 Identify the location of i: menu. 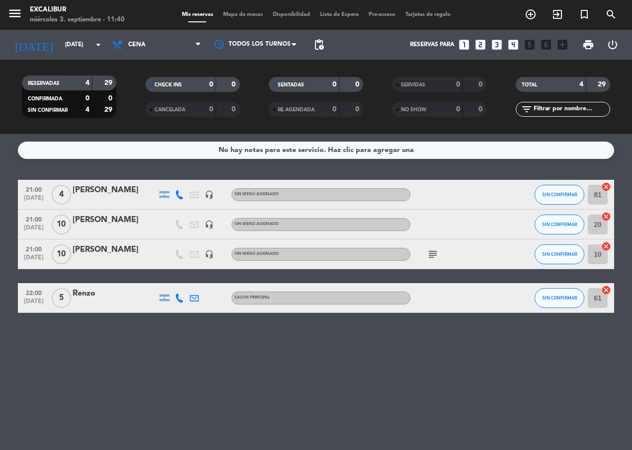
(15, 13).